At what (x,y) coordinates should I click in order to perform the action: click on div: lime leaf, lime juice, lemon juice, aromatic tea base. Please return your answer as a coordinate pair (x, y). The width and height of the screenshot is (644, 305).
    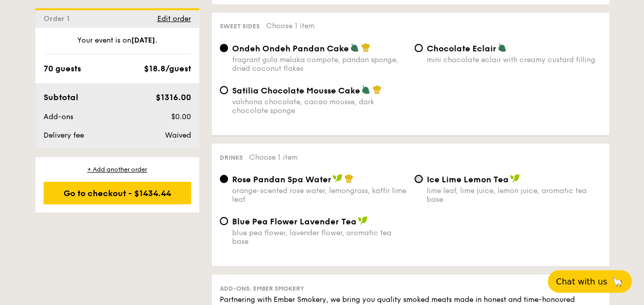
    Looking at the image, I should click on (514, 195).